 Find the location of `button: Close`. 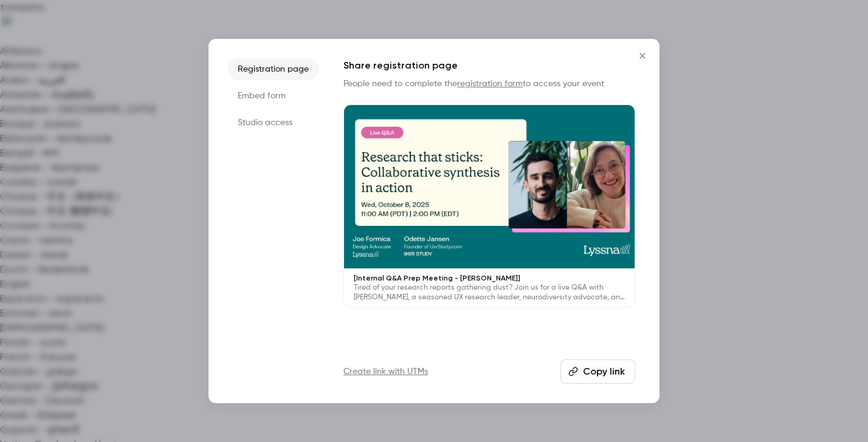

button: Close is located at coordinates (643, 56).